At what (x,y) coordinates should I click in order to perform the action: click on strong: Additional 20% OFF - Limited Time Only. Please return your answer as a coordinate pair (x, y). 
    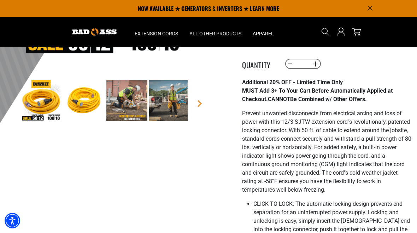
    Looking at the image, I should click on (292, 82).